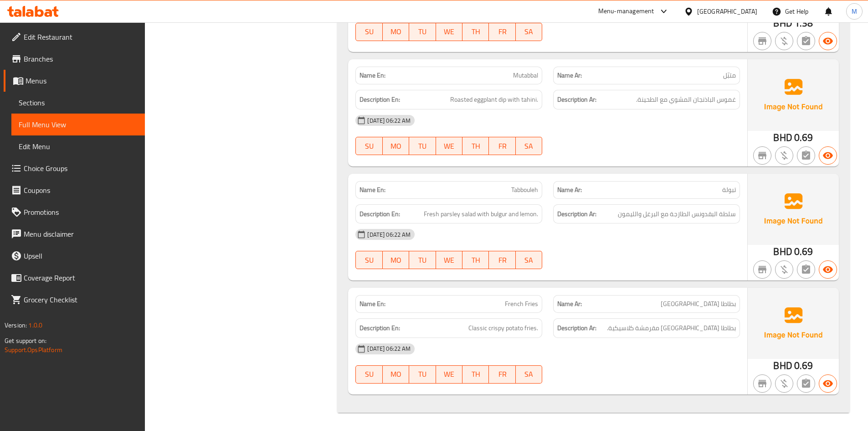  What do you see at coordinates (75, 234) in the screenshot?
I see `a: Menu disclaimer` at bounding box center [75, 234].